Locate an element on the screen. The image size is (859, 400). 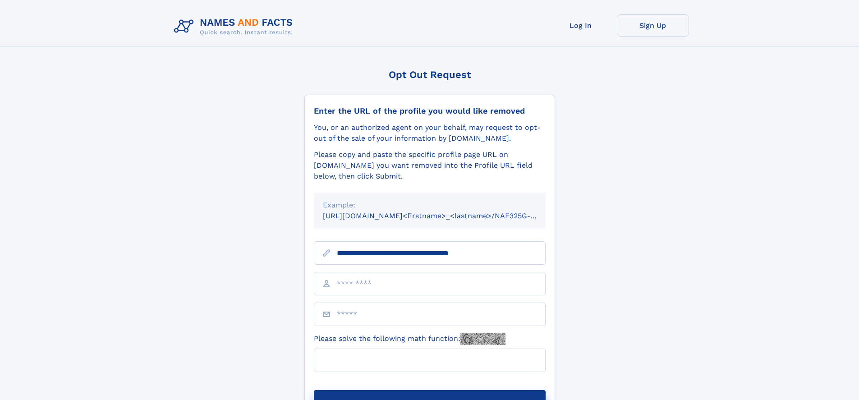
div: Example: is located at coordinates (430, 205).